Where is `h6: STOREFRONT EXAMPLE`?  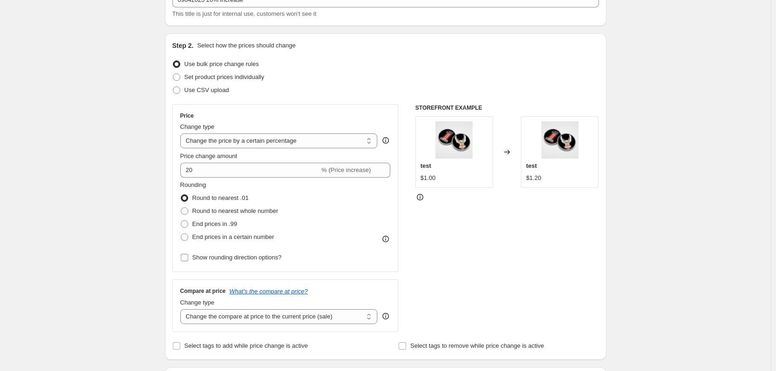 h6: STOREFRONT EXAMPLE is located at coordinates (507, 108).